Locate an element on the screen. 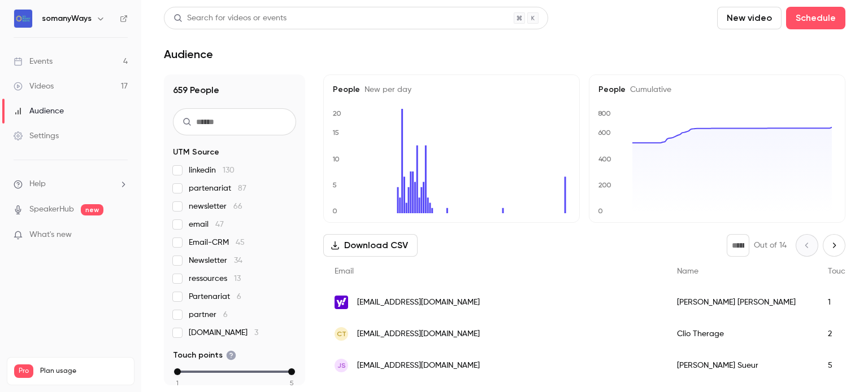  text: 400 is located at coordinates (604, 159).